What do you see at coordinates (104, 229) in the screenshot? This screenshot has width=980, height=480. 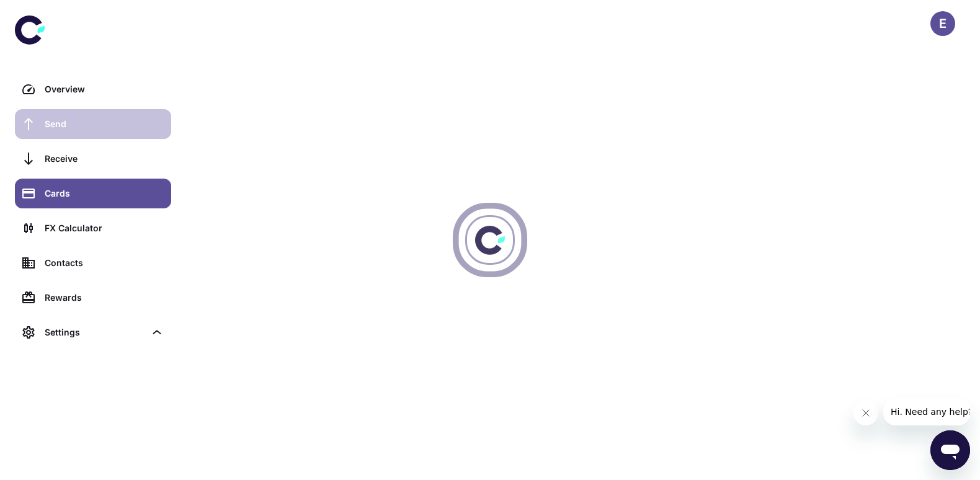 I see `div: FX Calculator` at bounding box center [104, 229].